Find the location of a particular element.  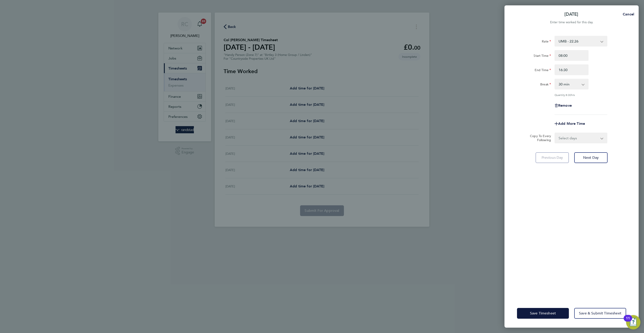

label: Copy To Every Following is located at coordinates (539, 138).